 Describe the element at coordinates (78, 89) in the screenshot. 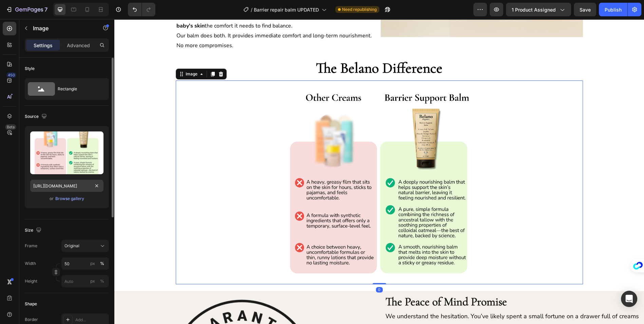

I see `div: Rectangle` at that location.